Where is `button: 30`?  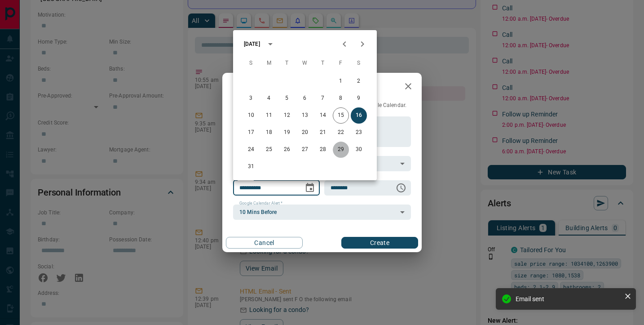
button: 30 is located at coordinates (359, 150).